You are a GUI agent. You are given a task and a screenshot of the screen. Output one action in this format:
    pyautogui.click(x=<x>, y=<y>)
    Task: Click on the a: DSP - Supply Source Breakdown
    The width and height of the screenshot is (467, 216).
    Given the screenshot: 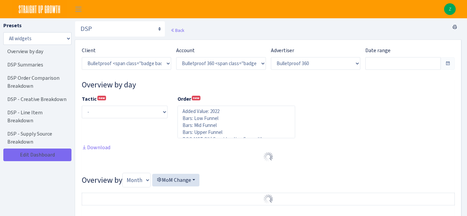 What is the action you would take?
    pyautogui.click(x=37, y=138)
    